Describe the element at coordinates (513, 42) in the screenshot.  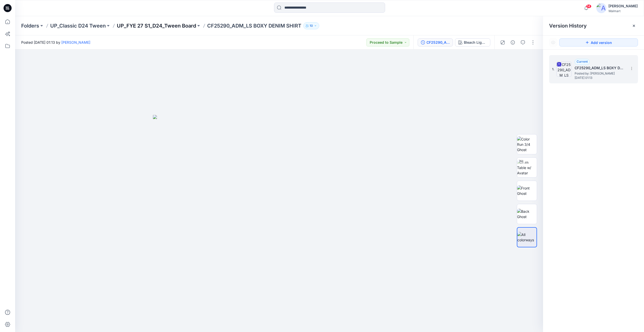
I see `button: Details` at that location.